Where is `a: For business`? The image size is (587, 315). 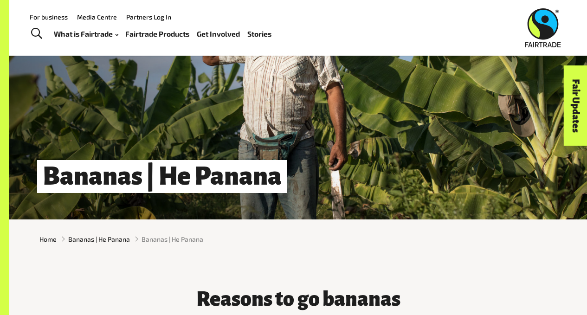
a: For business is located at coordinates (49, 17).